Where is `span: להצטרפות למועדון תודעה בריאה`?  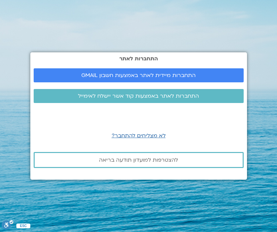 span: להצטרפות למועדון תודעה בריאה is located at coordinates (138, 160).